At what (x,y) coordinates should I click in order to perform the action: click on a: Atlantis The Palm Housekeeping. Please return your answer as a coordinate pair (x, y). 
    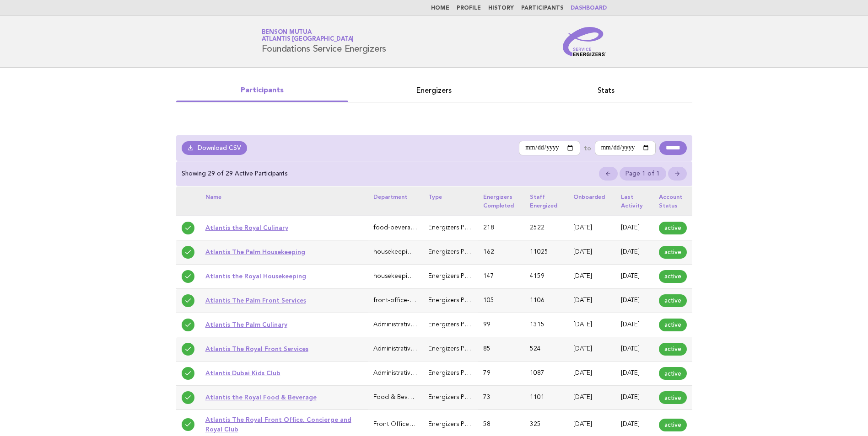
    Looking at the image, I should click on (256, 252).